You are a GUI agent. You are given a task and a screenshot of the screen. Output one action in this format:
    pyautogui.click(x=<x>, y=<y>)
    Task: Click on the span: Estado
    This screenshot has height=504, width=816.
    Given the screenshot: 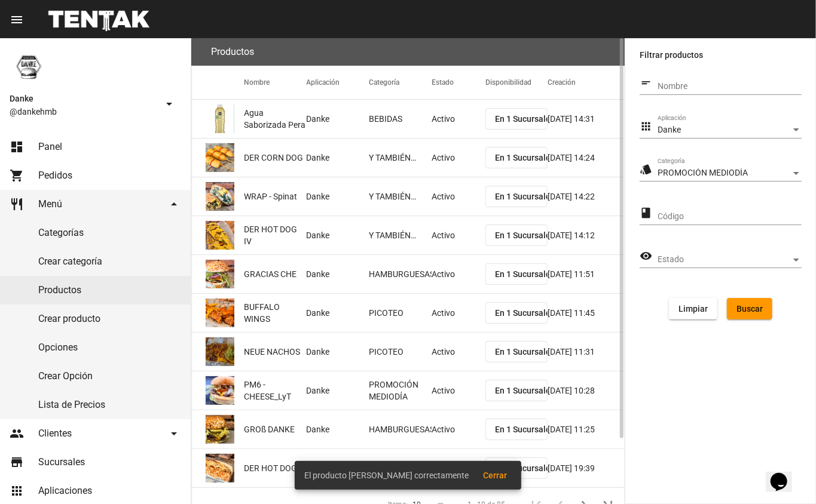 What is the action you would take?
    pyautogui.click(x=723, y=260)
    